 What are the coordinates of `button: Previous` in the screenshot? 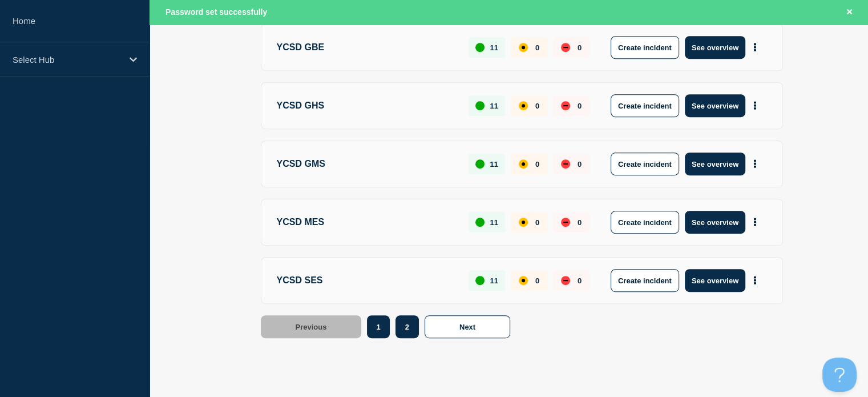 It's located at (311, 327).